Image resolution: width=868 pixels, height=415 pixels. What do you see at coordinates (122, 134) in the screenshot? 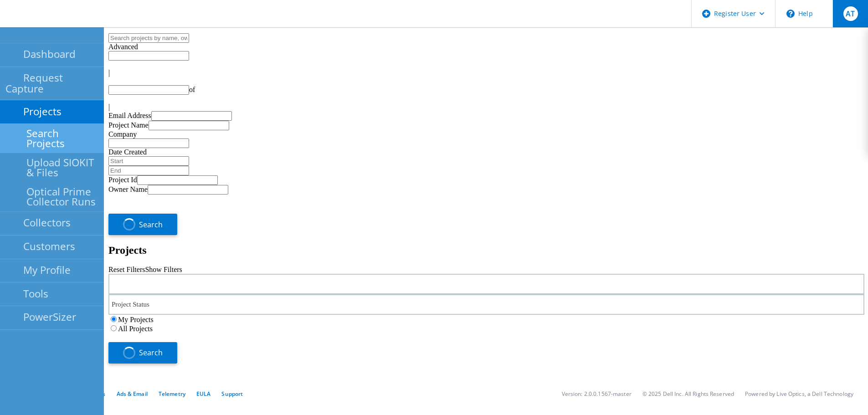
I see `label: Company` at bounding box center [122, 134].